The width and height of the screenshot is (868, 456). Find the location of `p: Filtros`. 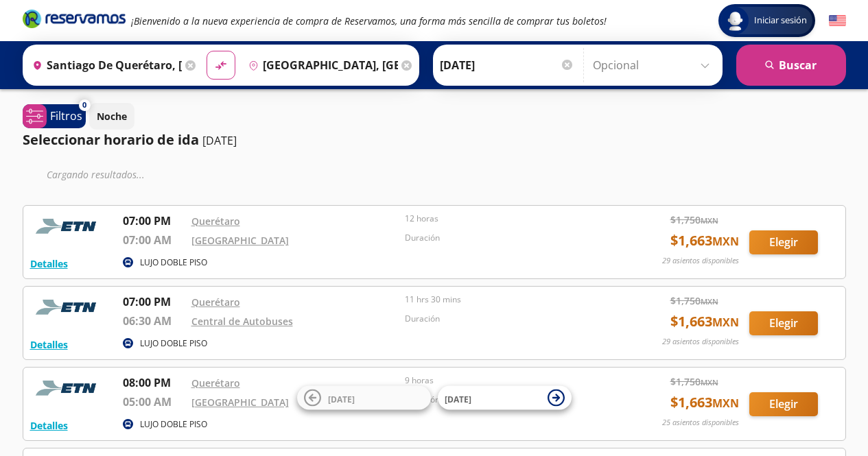

p: Filtros is located at coordinates (66, 115).